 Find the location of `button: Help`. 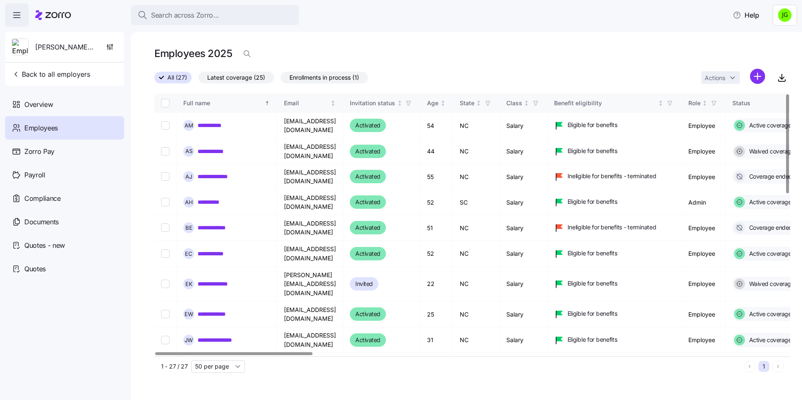

button: Help is located at coordinates (746, 15).